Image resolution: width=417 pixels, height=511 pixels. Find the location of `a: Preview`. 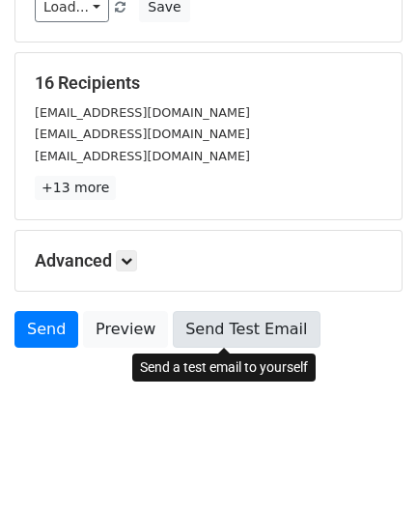

a: Preview is located at coordinates (126, 329).